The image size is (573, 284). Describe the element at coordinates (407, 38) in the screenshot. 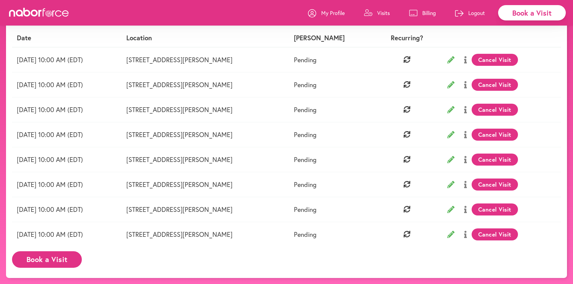

I see `th: Recurring?` at that location.